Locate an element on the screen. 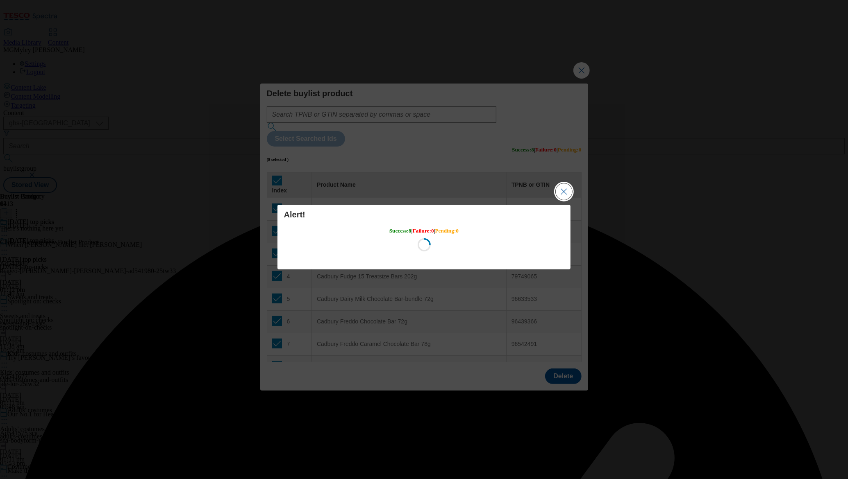  h4: Alert! is located at coordinates (424, 215).